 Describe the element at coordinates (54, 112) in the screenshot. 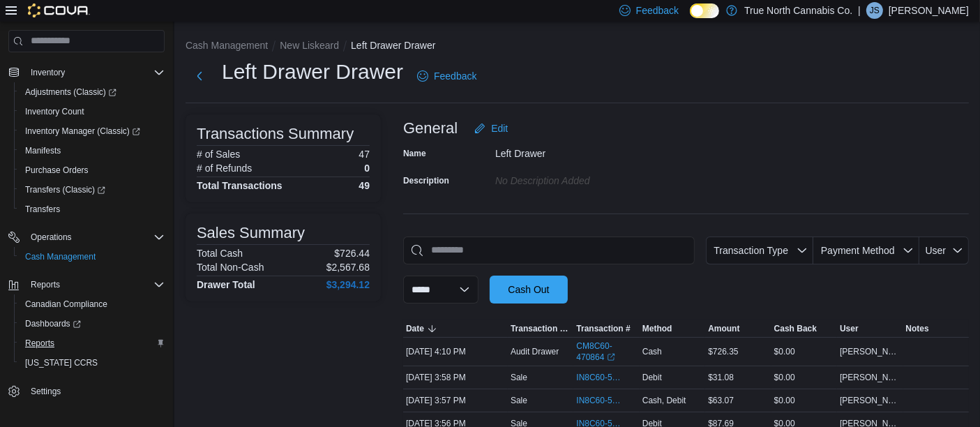

I see `a: Inventory Count` at that location.